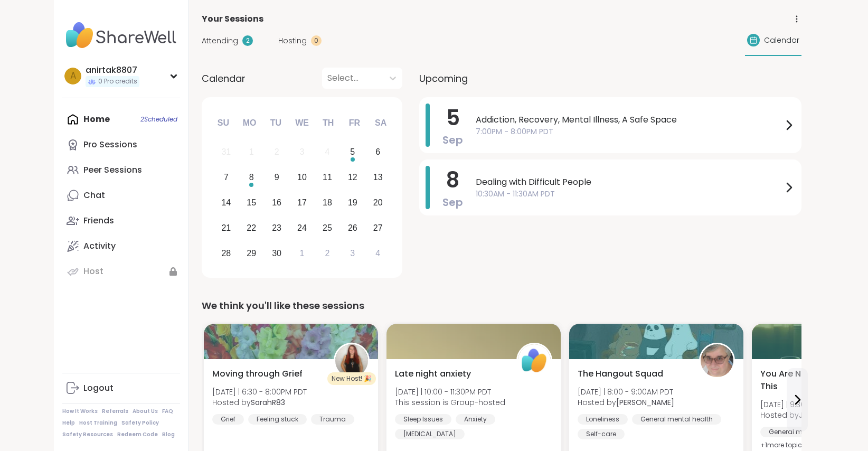  What do you see at coordinates (629, 119) in the screenshot?
I see `span: Addiction, Recovery, Mental Illness, A Safe Space` at bounding box center [629, 119].